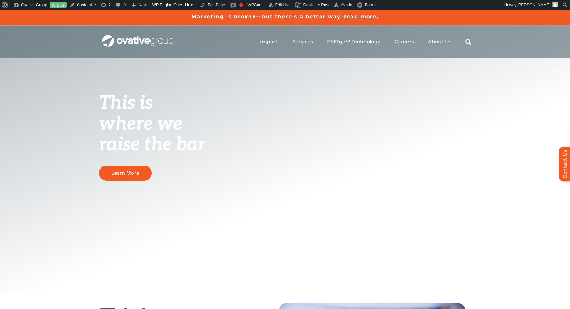  What do you see at coordinates (468, 42) in the screenshot?
I see `a: Search` at bounding box center [468, 42].